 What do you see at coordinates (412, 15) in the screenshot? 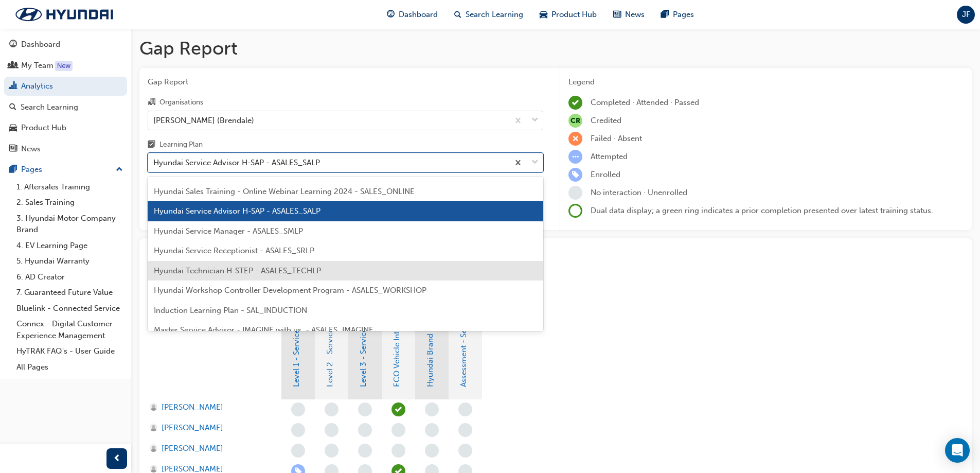
I see `a: guage-iconDashboard` at bounding box center [412, 15].